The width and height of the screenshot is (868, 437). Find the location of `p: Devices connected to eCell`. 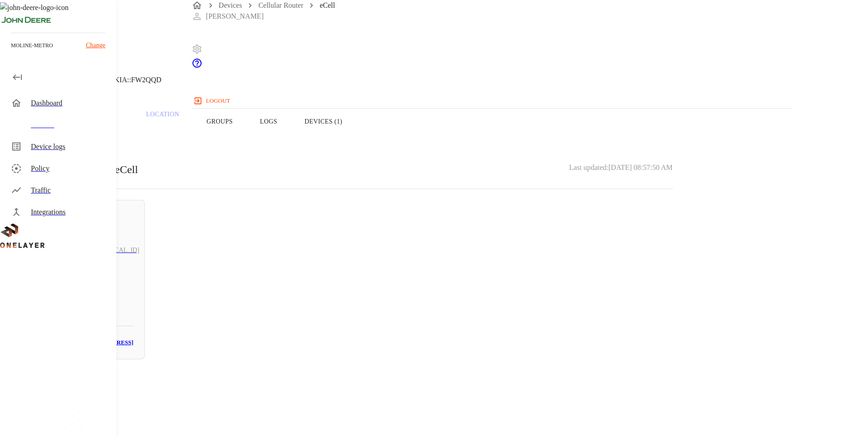

p: Devices connected to eCell is located at coordinates (80, 169).